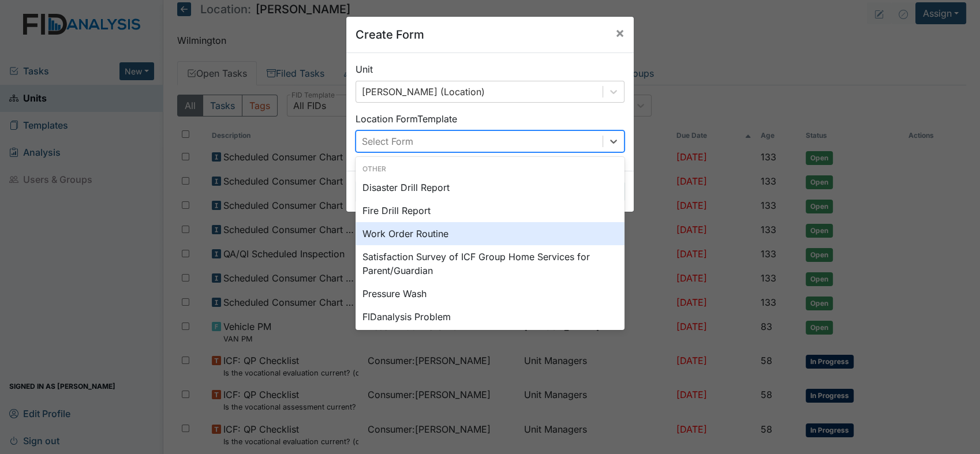 The height and width of the screenshot is (454, 980). I want to click on div: Select Form, so click(388, 142).